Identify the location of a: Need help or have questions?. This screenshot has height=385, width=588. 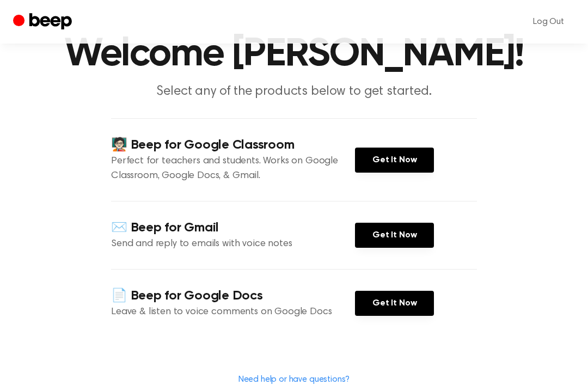
(294, 379).